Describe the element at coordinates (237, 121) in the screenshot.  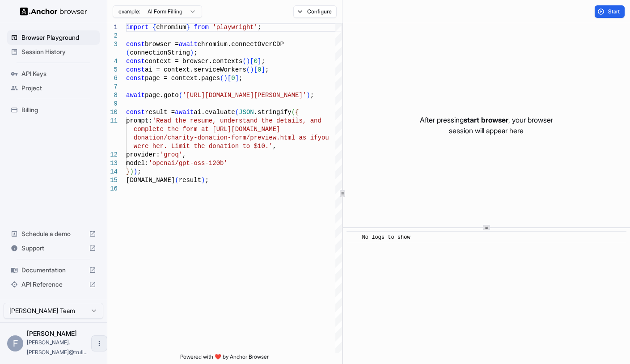
I see `span: 'Read the resume, understand the details, and` at that location.